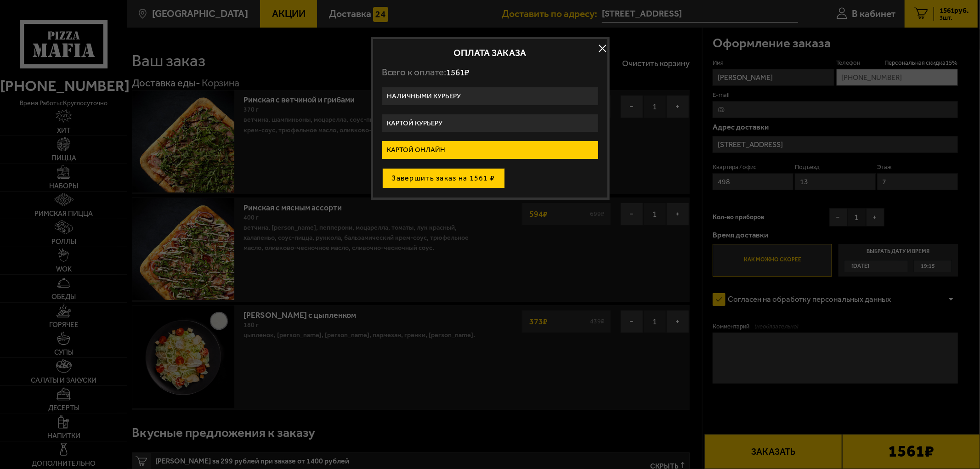  I want to click on label: Картой курьеру, so click(490, 123).